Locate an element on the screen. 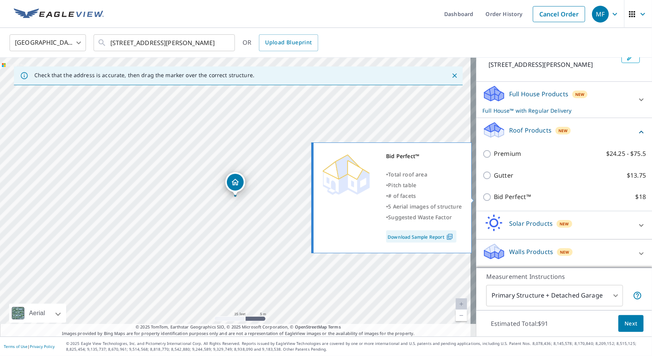  div: MF is located at coordinates (601, 14).